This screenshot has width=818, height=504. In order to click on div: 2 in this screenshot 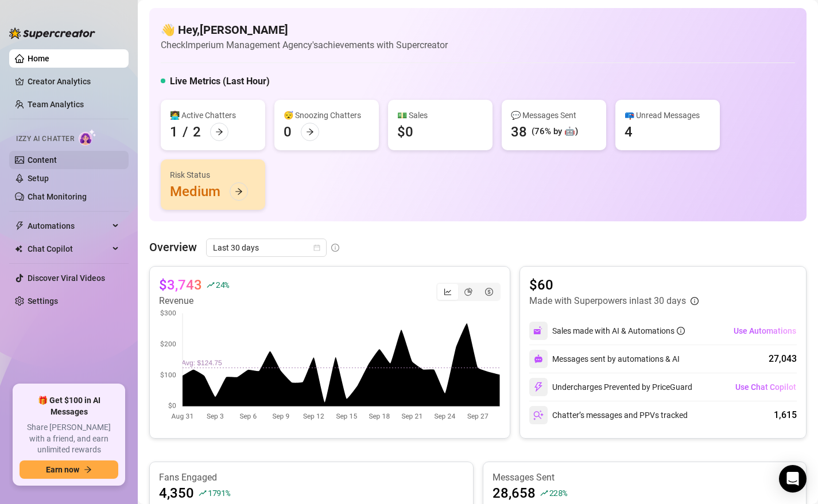, I will do `click(197, 132)`.